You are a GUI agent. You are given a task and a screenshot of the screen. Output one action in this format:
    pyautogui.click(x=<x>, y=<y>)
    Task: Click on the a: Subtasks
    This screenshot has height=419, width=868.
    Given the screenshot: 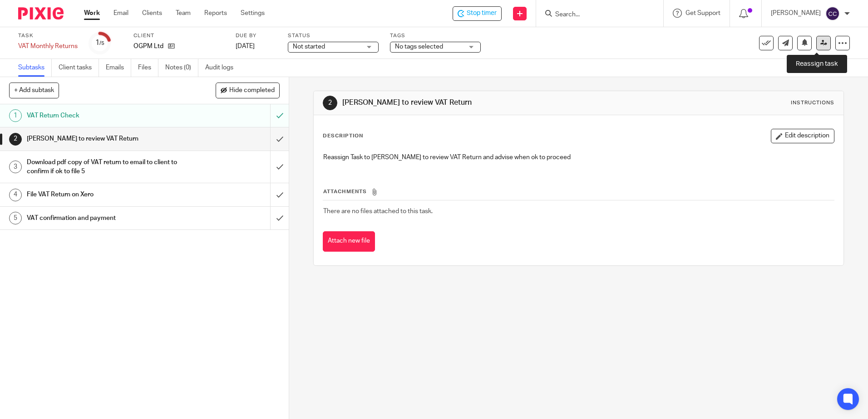 What is the action you would take?
    pyautogui.click(x=35, y=67)
    